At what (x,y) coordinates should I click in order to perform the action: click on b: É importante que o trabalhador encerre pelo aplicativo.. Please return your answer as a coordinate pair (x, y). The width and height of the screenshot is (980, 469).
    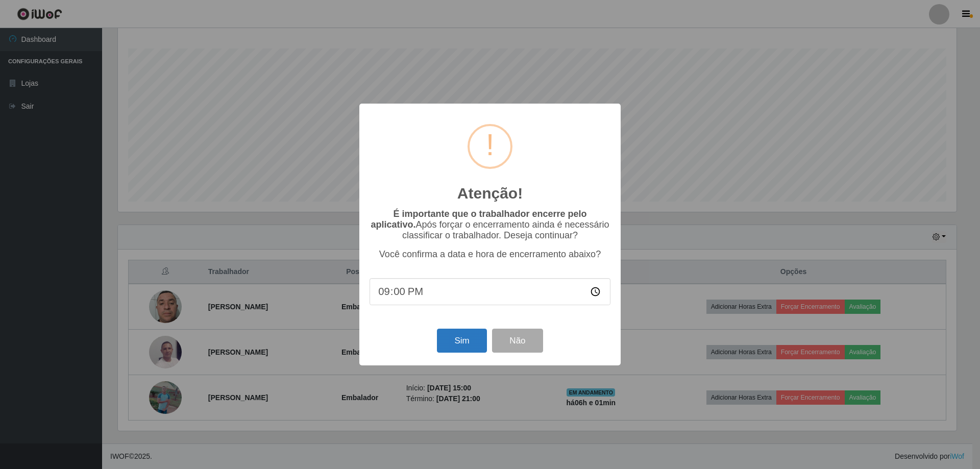
    Looking at the image, I should click on (479, 219).